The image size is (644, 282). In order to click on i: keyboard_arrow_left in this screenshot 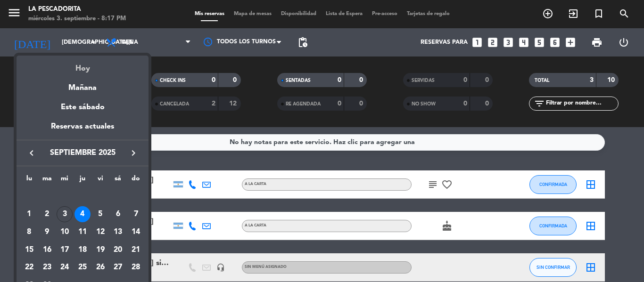, I will do `click(32, 153)`.